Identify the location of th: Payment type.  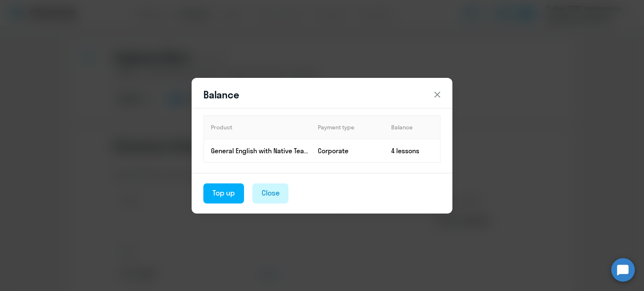
(348, 127).